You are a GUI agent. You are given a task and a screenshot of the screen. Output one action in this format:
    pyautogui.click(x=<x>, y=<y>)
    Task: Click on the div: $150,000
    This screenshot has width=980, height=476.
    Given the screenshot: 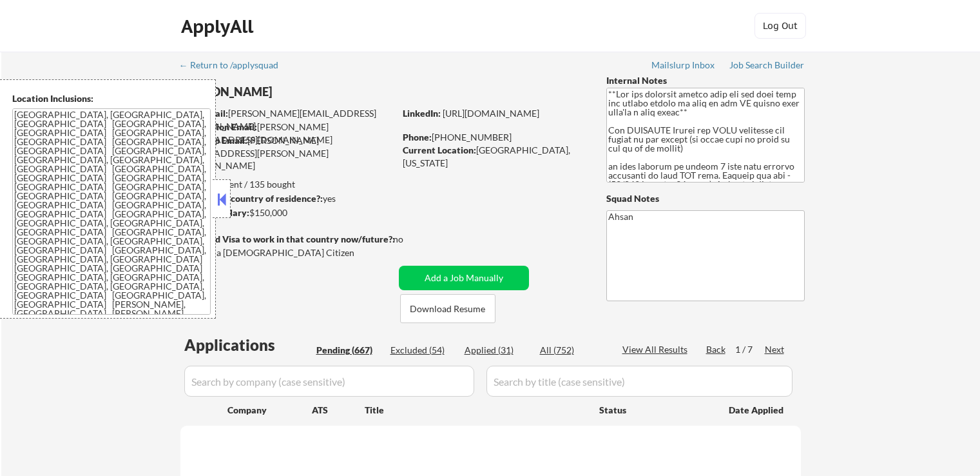 What is the action you would take?
    pyautogui.click(x=287, y=213)
    